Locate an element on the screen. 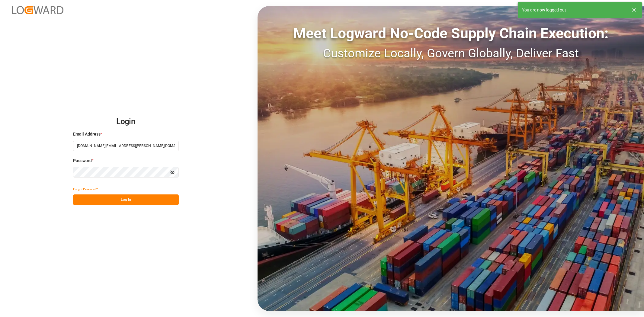  img: Logward_new_orange.png is located at coordinates (38, 10).